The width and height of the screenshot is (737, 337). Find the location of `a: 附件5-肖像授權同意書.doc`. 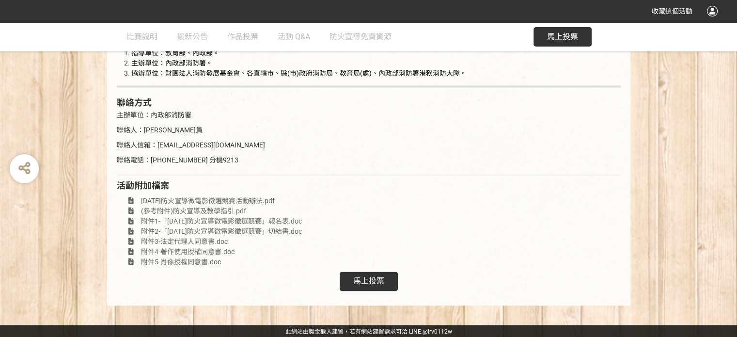

a: 附件5-肖像授權同意書.doc is located at coordinates (169, 262).